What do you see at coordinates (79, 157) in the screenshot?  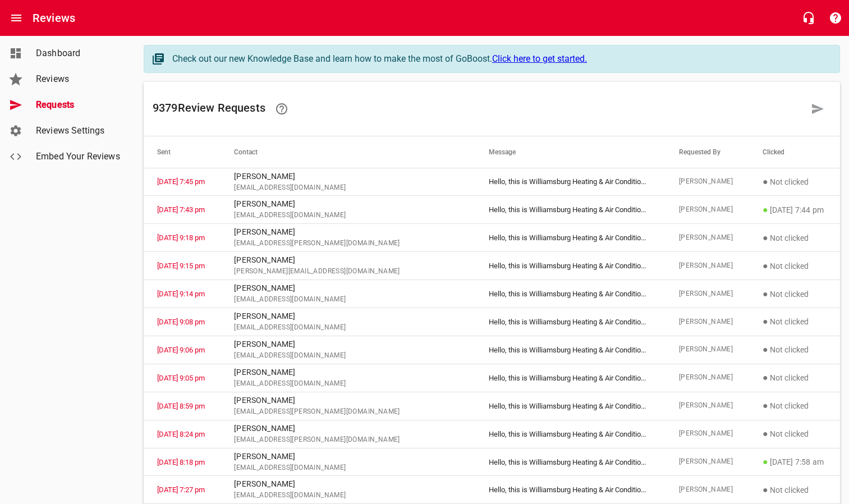 I see `span: Embed Your Reviews` at bounding box center [79, 157].